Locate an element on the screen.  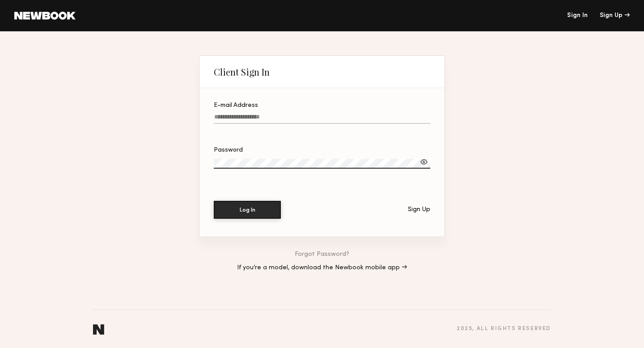
input: E-mail Address is located at coordinates (322, 119).